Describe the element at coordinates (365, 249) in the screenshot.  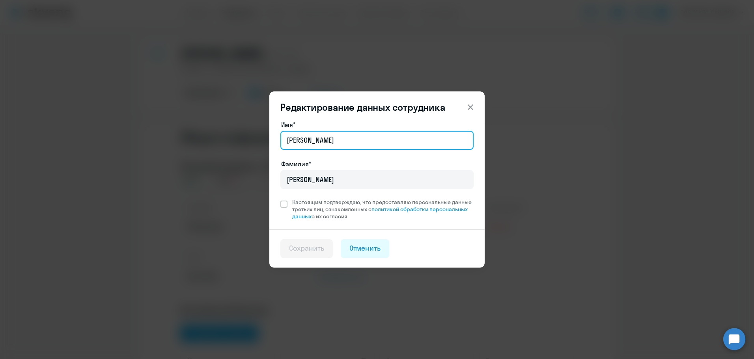
I see `button: Отменить` at that location.